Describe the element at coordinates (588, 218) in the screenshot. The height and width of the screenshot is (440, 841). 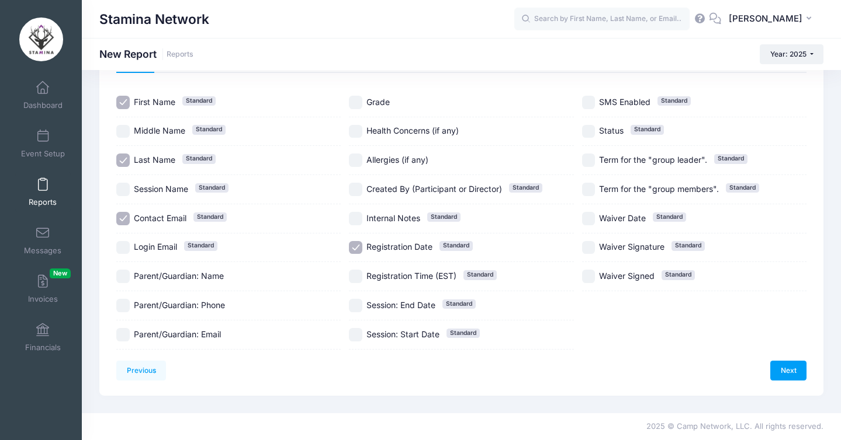
I see `input: Waiver DateStandard` at that location.